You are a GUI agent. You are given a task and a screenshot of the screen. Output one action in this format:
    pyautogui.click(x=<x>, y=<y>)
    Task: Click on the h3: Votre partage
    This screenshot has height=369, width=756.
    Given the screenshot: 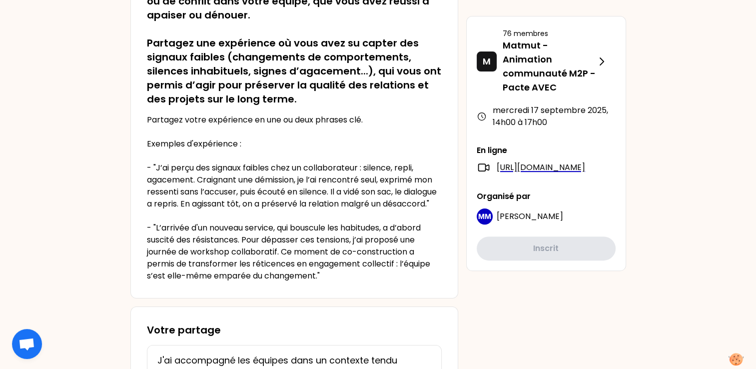 What is the action you would take?
    pyautogui.click(x=294, y=330)
    